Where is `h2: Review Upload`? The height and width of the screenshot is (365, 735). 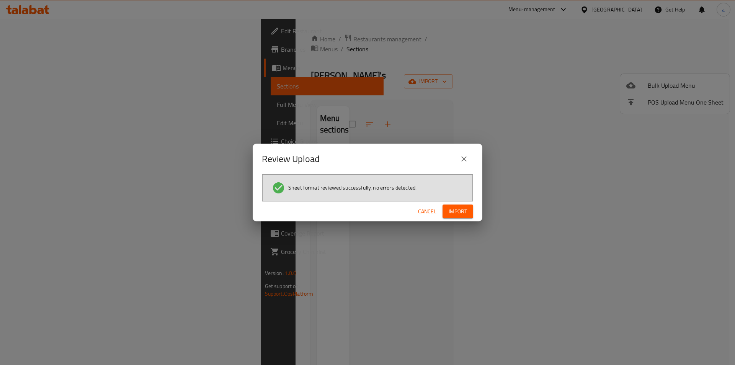 h2: Review Upload is located at coordinates (291, 159).